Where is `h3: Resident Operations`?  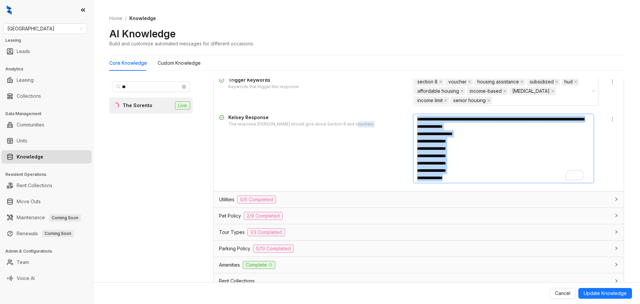 h3: Resident Operations is located at coordinates (49, 174).